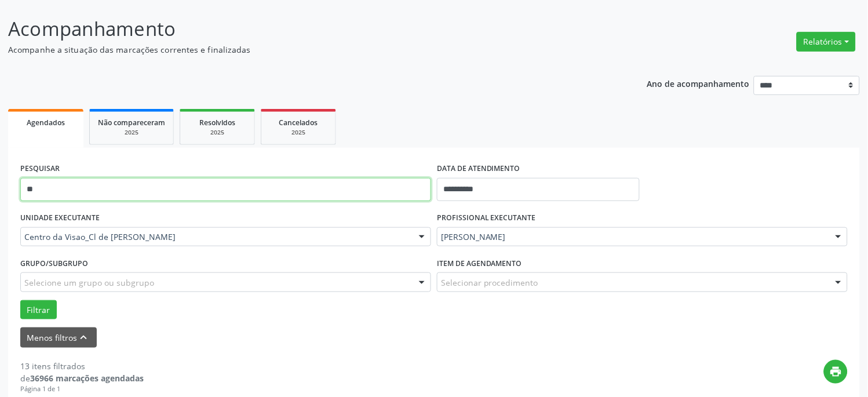 The height and width of the screenshot is (397, 868). Describe the element at coordinates (836, 371) in the screenshot. I see `i: print` at that location.